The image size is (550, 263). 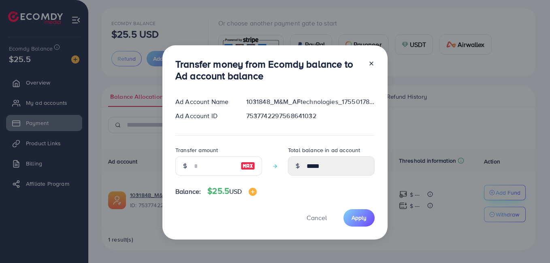 What do you see at coordinates (204, 102) in the screenshot?
I see `div: Ad Account Name` at bounding box center [204, 102].